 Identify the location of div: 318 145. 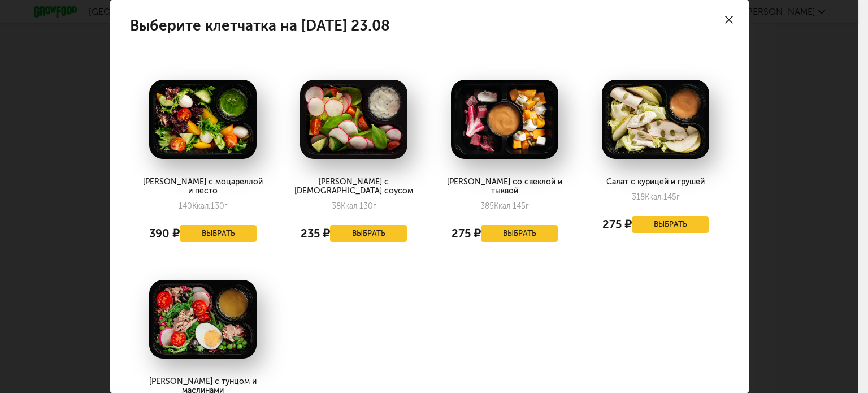
(655, 197).